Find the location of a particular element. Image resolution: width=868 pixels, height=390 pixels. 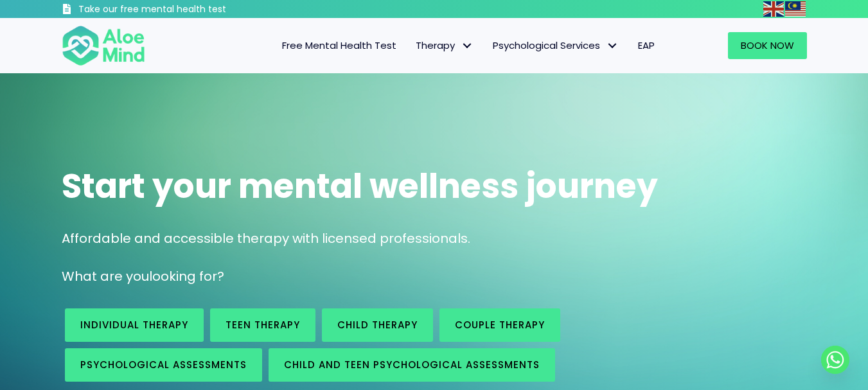

a: Take our free mental health test is located at coordinates (178, 10).